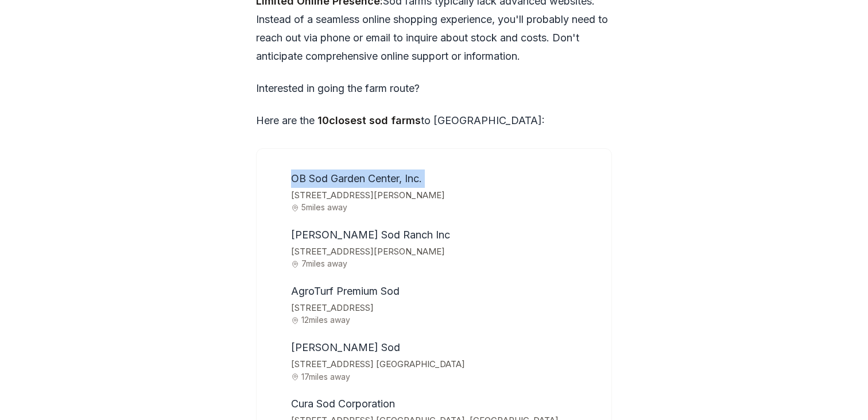 This screenshot has width=868, height=420. What do you see at coordinates (445, 376) in the screenshot?
I see `span: 17 miles away` at bounding box center [445, 376].